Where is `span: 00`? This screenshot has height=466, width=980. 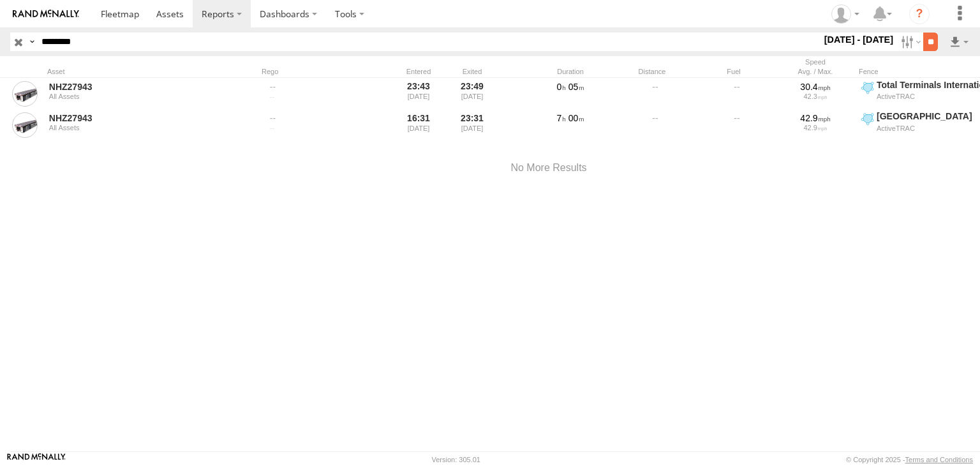 span: 00 is located at coordinates (576, 118).